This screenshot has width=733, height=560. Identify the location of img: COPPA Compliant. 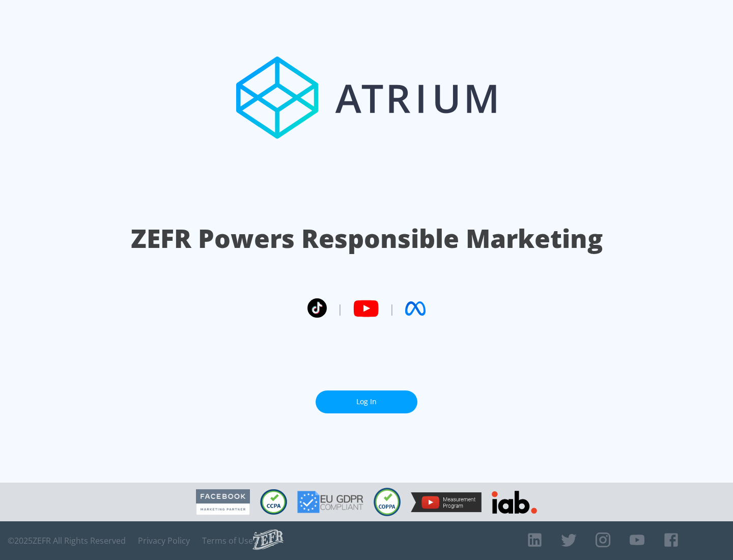
(387, 502).